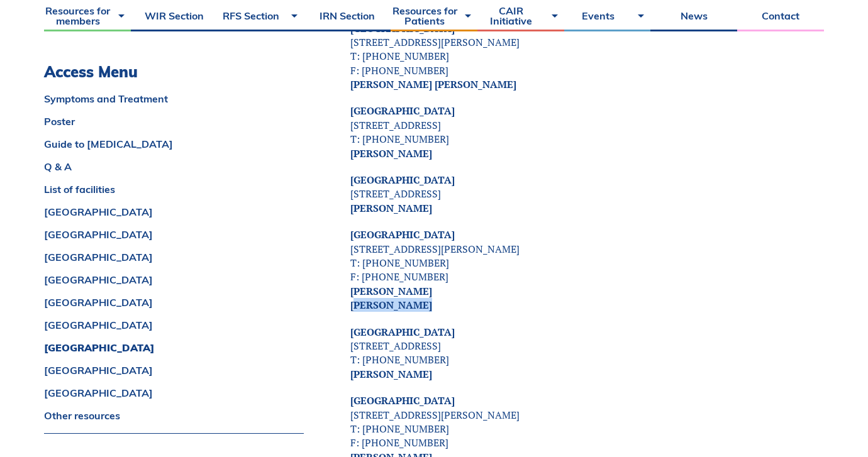 This screenshot has width=868, height=457. What do you see at coordinates (174, 99) in the screenshot?
I see `a: Symptoms and Treatment` at bounding box center [174, 99].